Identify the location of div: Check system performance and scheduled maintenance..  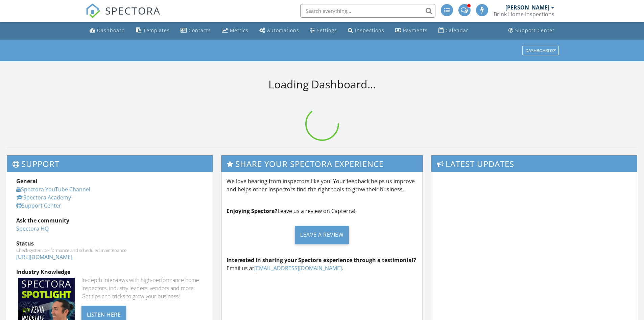
(110, 250).